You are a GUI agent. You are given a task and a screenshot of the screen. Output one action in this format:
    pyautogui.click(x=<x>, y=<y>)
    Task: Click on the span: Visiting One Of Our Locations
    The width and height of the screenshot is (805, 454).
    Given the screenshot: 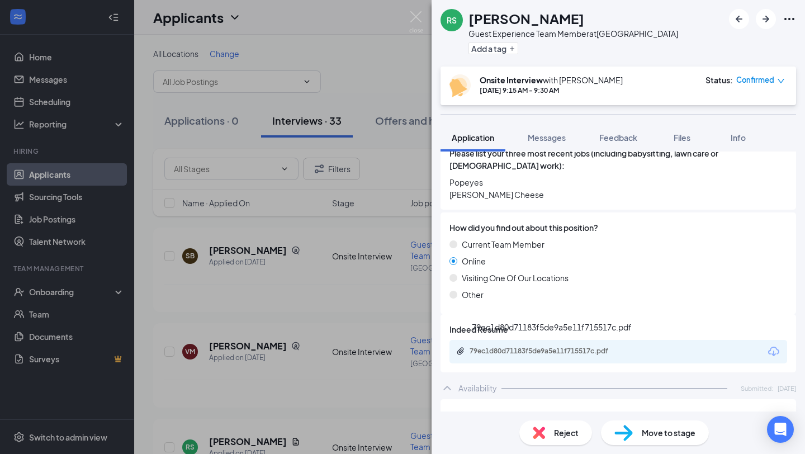 What is the action you would take?
    pyautogui.click(x=515, y=278)
    